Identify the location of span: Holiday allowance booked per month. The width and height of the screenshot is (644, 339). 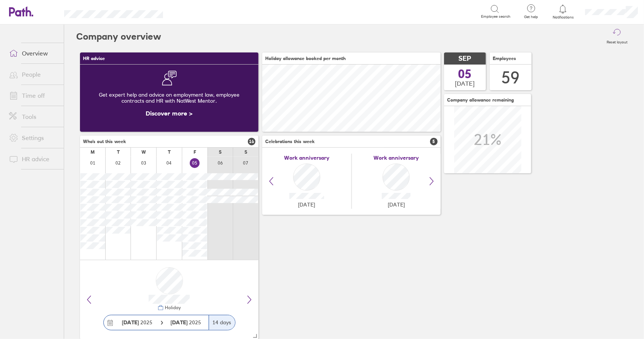
(306, 59).